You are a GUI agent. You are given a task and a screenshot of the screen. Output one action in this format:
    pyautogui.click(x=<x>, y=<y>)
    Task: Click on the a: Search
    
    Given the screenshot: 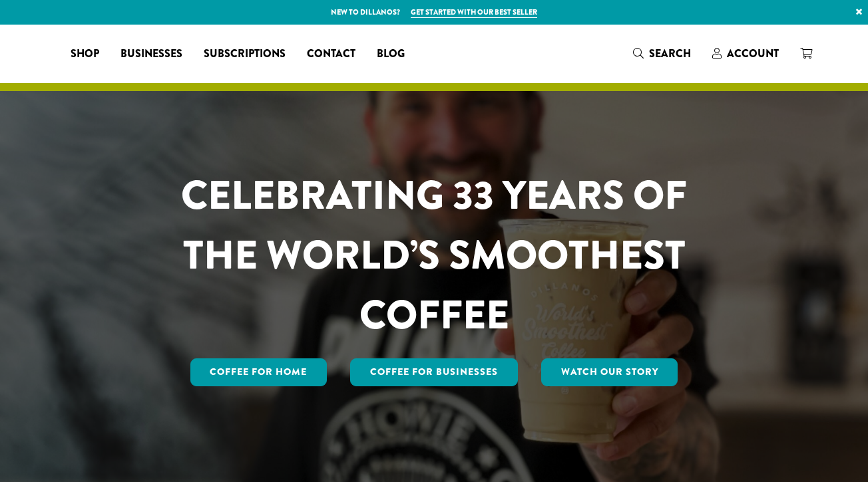 What is the action you would take?
    pyautogui.click(x=662, y=53)
    